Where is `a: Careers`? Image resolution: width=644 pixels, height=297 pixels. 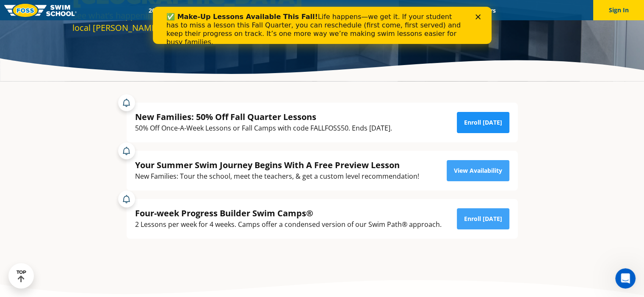 a: Careers is located at coordinates (484, 10).